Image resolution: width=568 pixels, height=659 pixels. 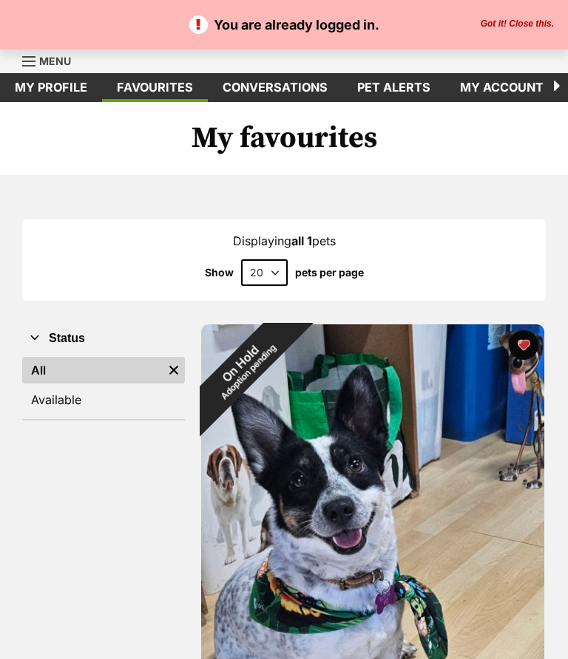 What do you see at coordinates (103, 339) in the screenshot?
I see `button: Status` at bounding box center [103, 339].